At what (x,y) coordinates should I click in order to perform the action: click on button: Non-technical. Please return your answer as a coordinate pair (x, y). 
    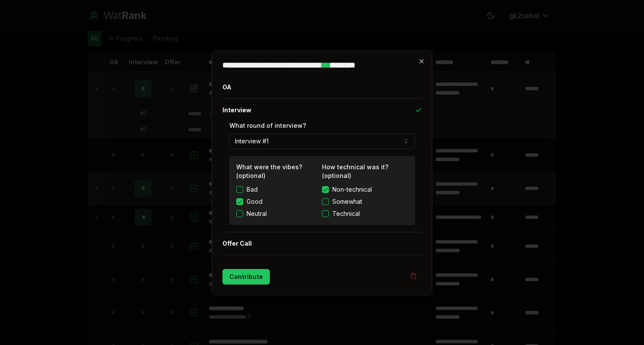
    Looking at the image, I should click on (325, 189).